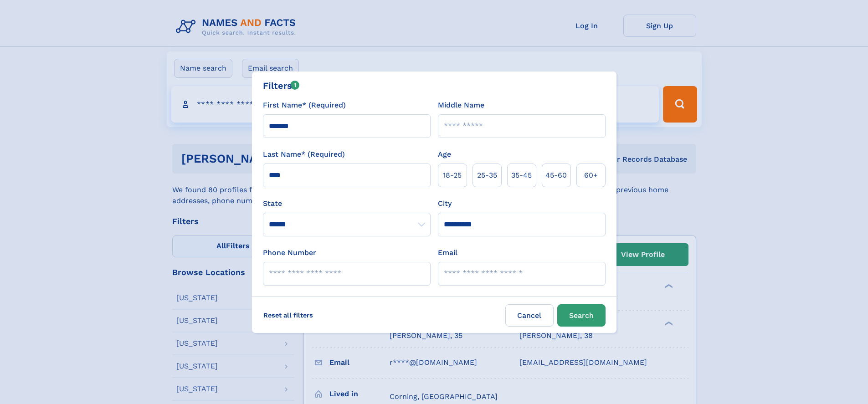 The image size is (868, 404). I want to click on span: 45‑60, so click(556, 175).